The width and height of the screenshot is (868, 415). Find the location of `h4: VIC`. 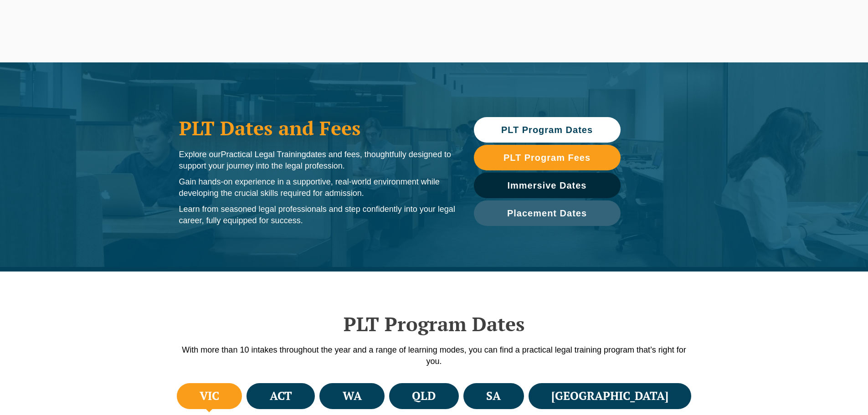

h4: VIC is located at coordinates (209, 396).